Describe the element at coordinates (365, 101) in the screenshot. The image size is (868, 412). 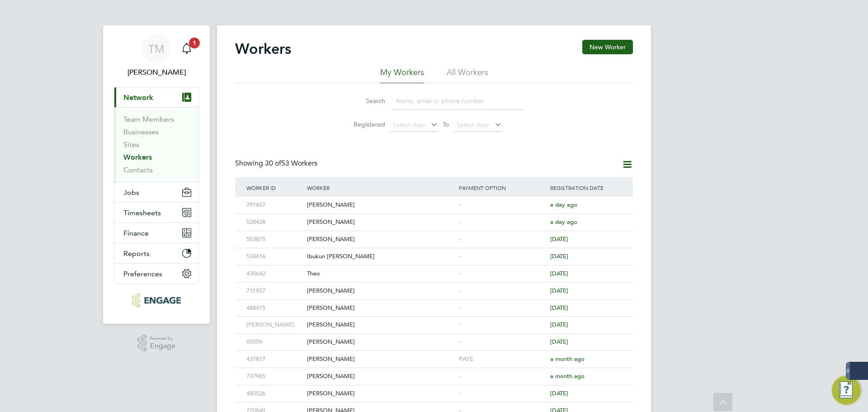
I see `label: Search` at that location.